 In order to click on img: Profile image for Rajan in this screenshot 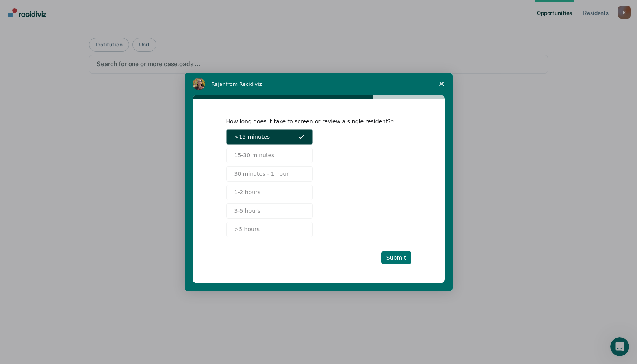, I will do `click(199, 84)`.